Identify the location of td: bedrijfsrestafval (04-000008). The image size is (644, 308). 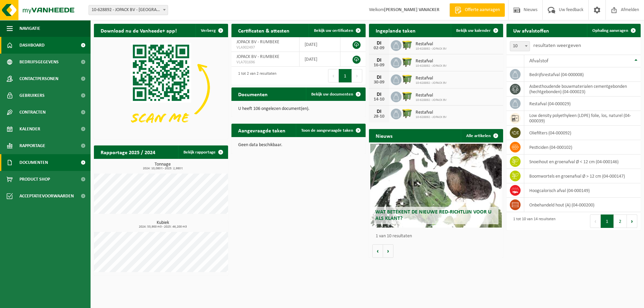
(582, 74).